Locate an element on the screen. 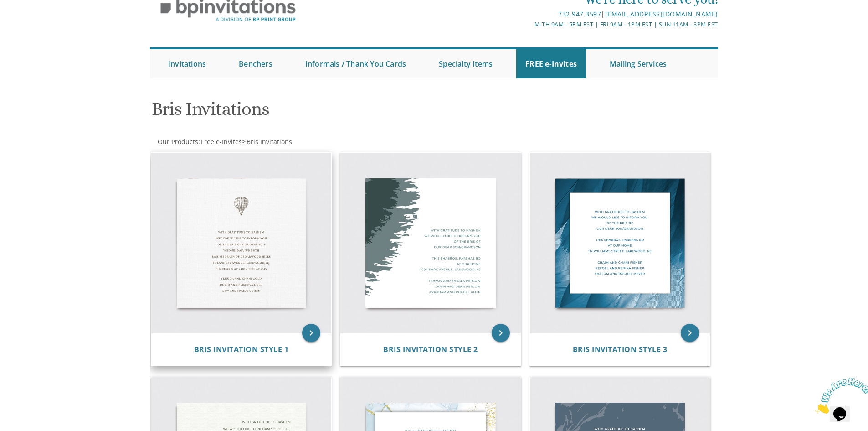  span: Free e-Invites is located at coordinates (221, 141).